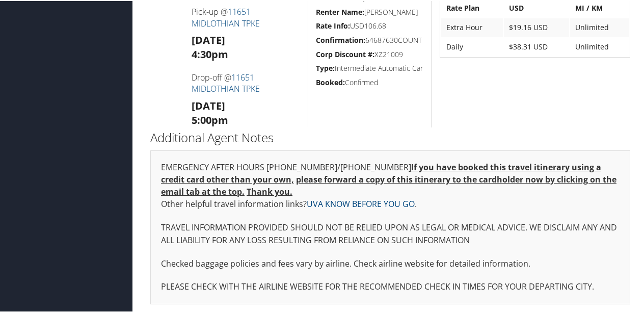 The width and height of the screenshot is (644, 312). Describe the element at coordinates (537, 27) in the screenshot. I see `td: $19.16 USD` at that location.